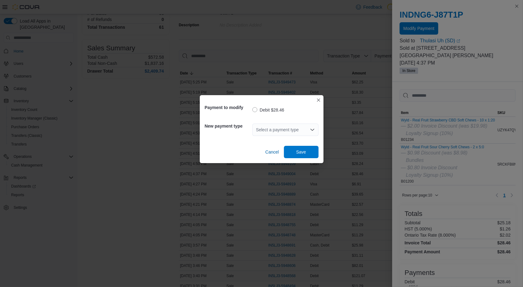 The height and width of the screenshot is (287, 523). I want to click on h5: New payment type, so click(228, 126).